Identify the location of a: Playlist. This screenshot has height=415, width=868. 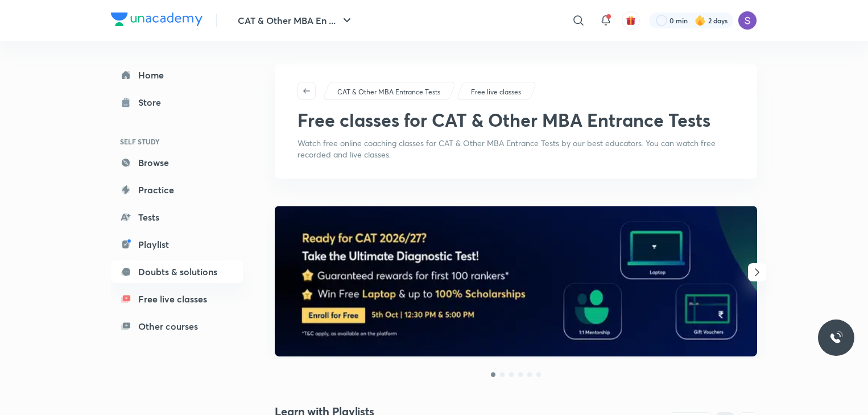
(177, 244).